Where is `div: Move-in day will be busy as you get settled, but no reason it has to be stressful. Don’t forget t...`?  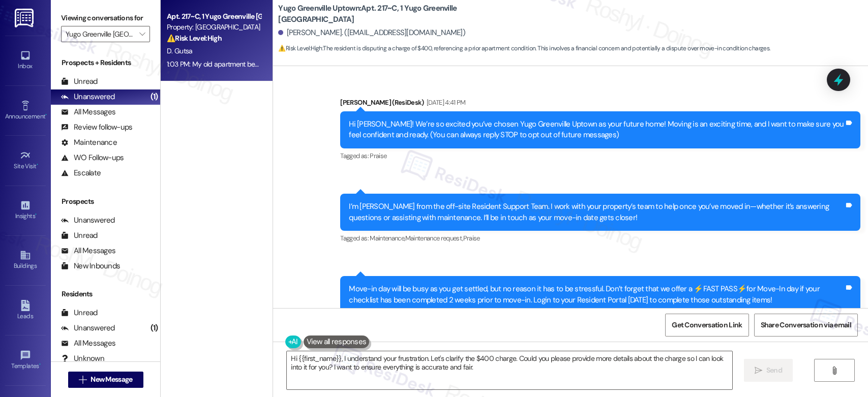 div: Move-in day will be busy as you get settled, but no reason it has to be stressful. Don’t forget t... is located at coordinates (597, 294).